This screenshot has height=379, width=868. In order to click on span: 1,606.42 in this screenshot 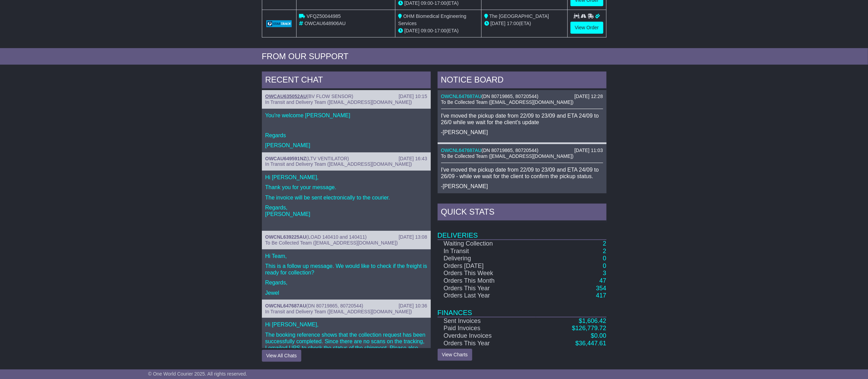, I will do `click(594, 320)`.